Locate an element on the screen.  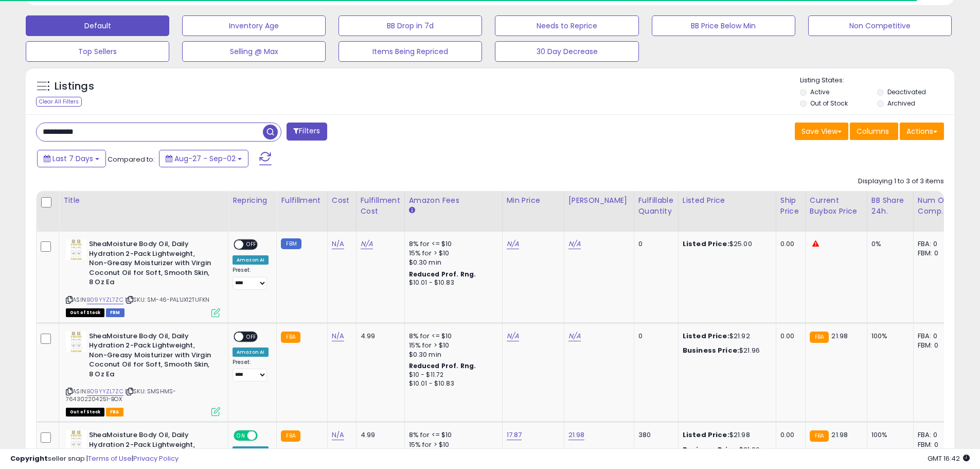
h5: Listings is located at coordinates (74, 87).